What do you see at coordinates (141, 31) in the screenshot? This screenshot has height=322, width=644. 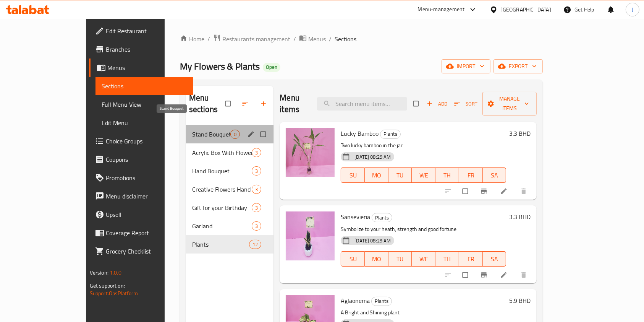 I see `a: Edit Restaurant` at bounding box center [141, 31].